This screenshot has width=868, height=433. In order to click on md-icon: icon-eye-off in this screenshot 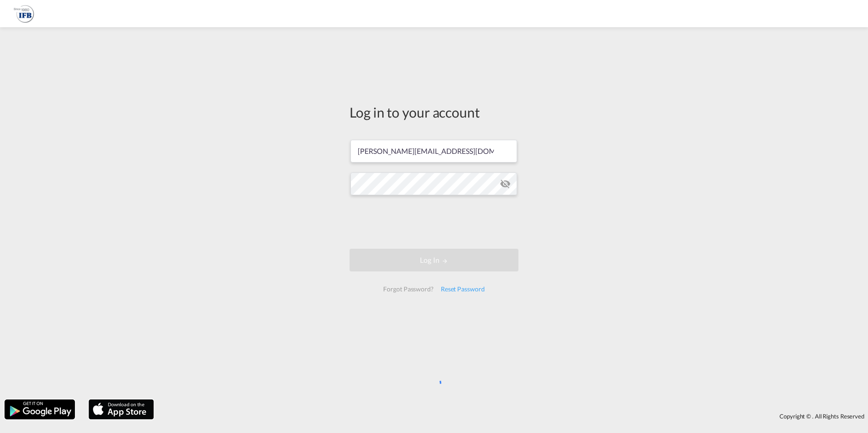, I will do `click(506, 184)`.